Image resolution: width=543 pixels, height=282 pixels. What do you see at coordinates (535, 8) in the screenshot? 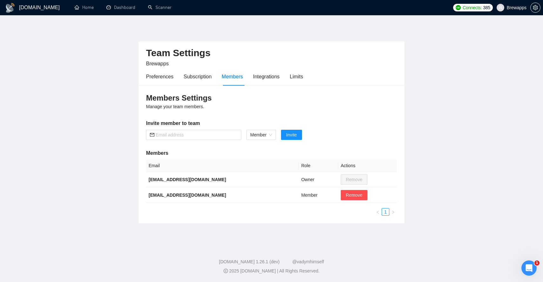
I see `button: setting` at bounding box center [535, 8].